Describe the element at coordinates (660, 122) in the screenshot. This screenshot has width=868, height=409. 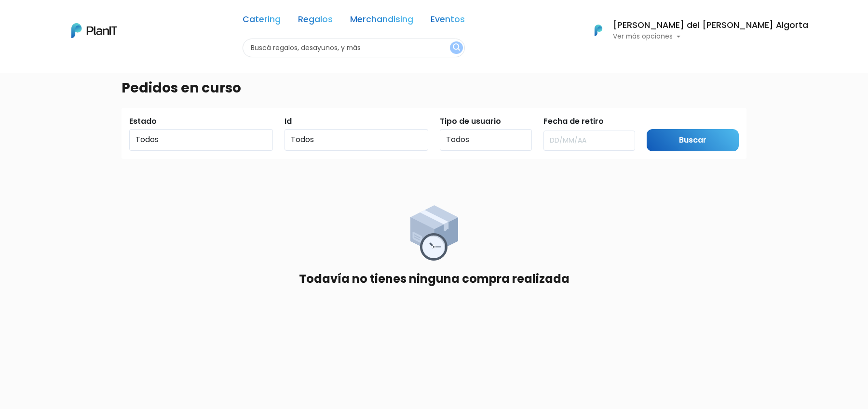
I see `label: Submit` at that location.